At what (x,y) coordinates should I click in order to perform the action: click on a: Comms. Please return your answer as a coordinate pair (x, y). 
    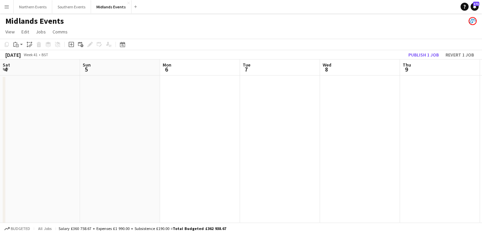
    Looking at the image, I should click on (60, 32).